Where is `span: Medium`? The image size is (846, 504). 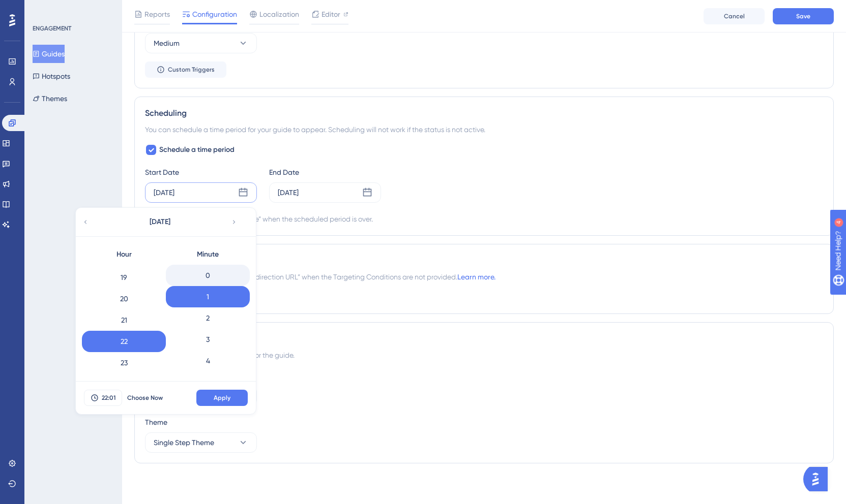 span: Medium is located at coordinates (167, 43).